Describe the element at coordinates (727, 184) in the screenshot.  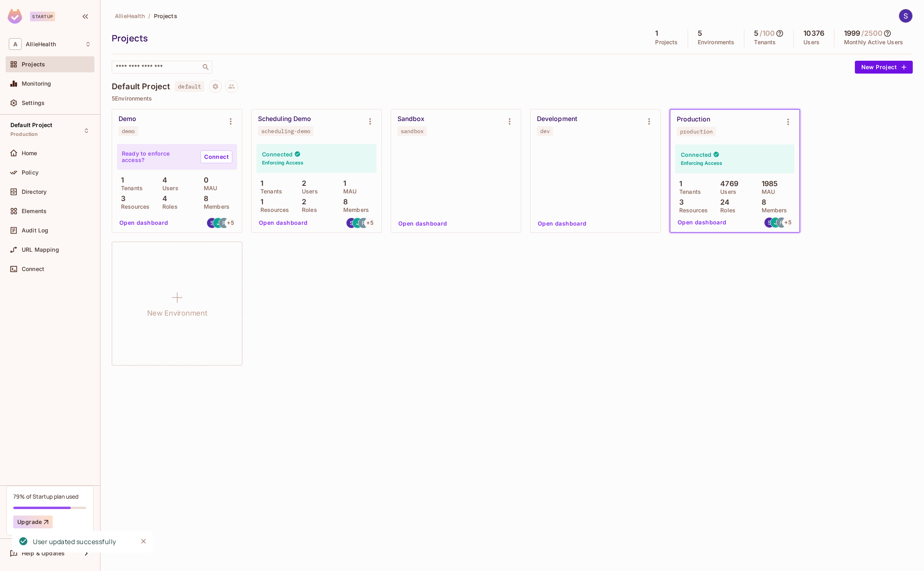
I see `p: 4769` at that location.